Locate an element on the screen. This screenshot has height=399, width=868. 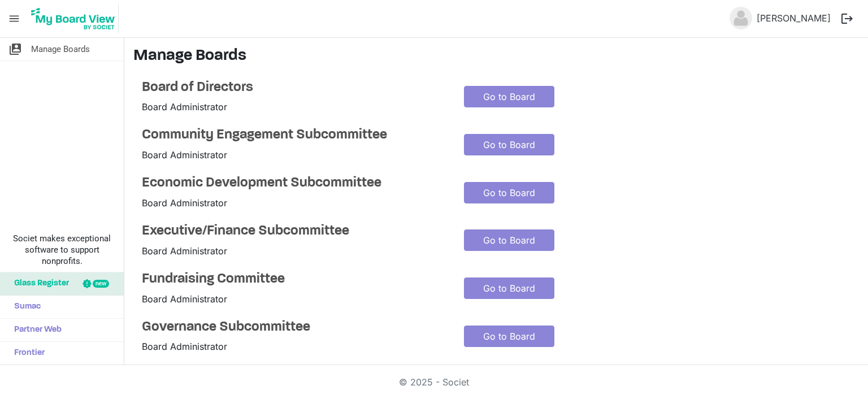
a: My Board View Logo is located at coordinates (75, 18).